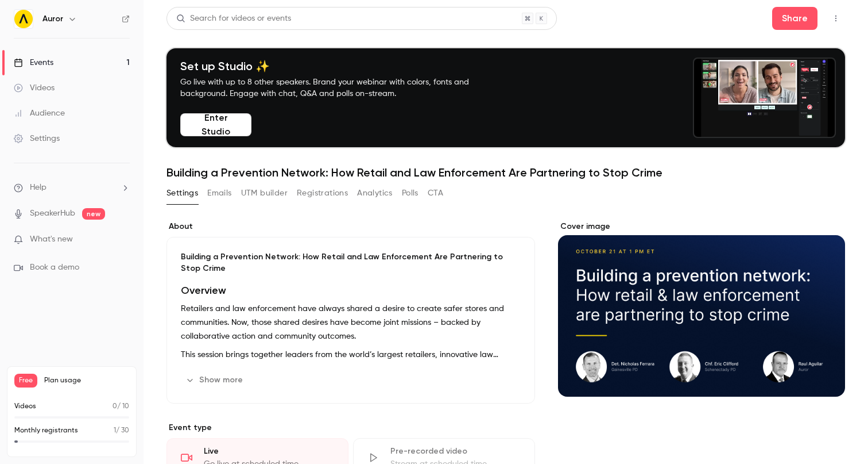 The image size is (868, 464). Describe the element at coordinates (701, 308) in the screenshot. I see `section: Cover image` at that location.